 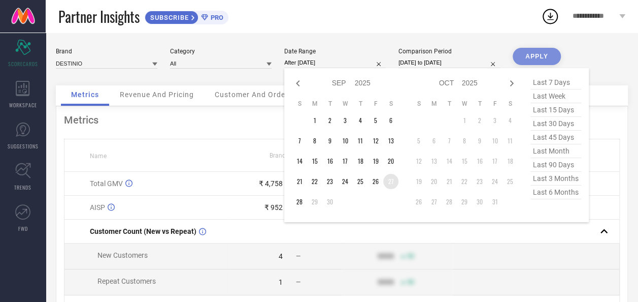 I want to click on td: Mon Sep 15 2025, so click(x=315, y=161).